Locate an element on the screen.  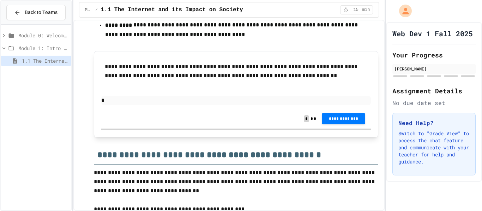
span: Back to Teams is located at coordinates (41, 12).